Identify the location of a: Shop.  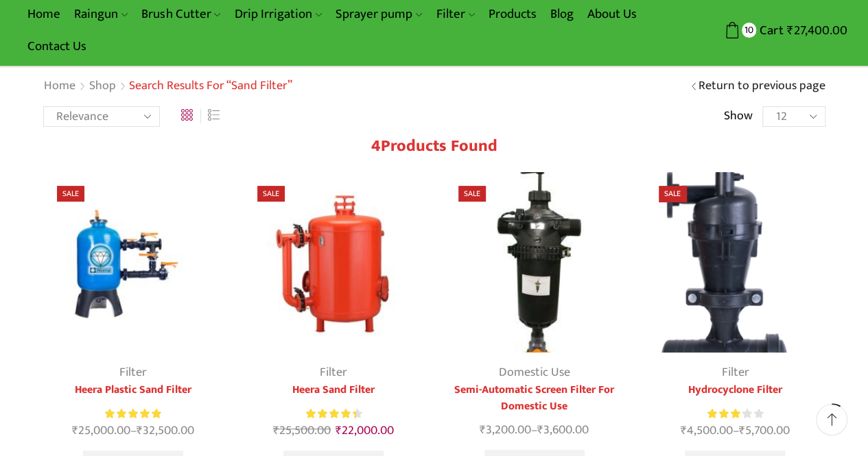
(102, 86).